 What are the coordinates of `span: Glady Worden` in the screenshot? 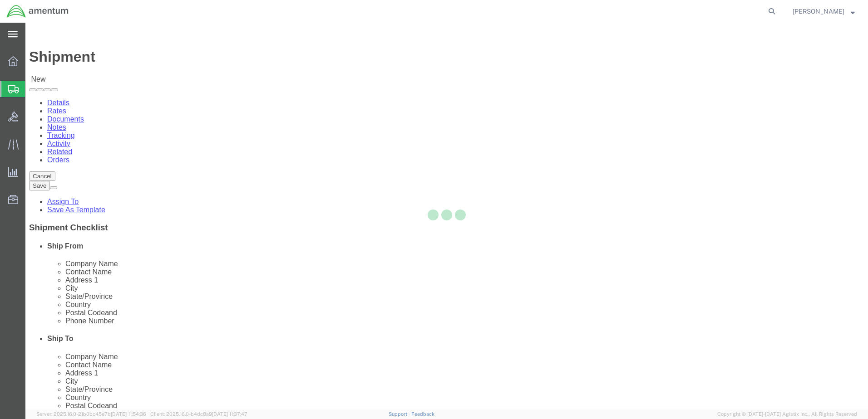 It's located at (818, 12).